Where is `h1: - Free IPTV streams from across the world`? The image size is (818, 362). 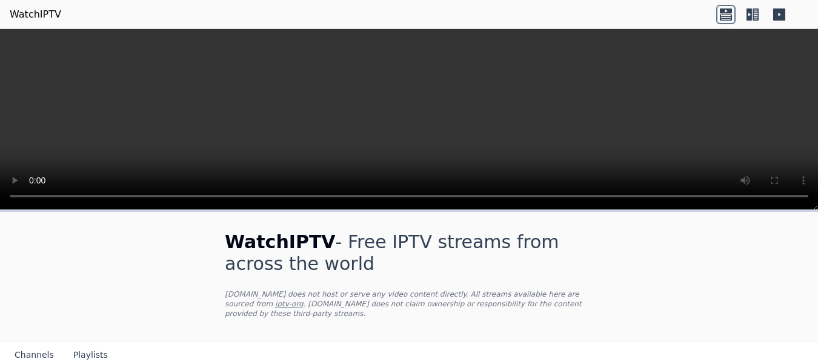
h1: - Free IPTV streams from across the world is located at coordinates (409, 253).